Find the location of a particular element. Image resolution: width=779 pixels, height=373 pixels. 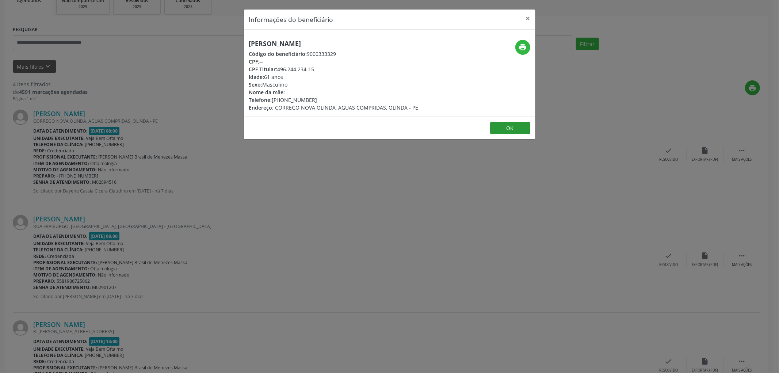

span: CPF Titular: is located at coordinates (263, 69).